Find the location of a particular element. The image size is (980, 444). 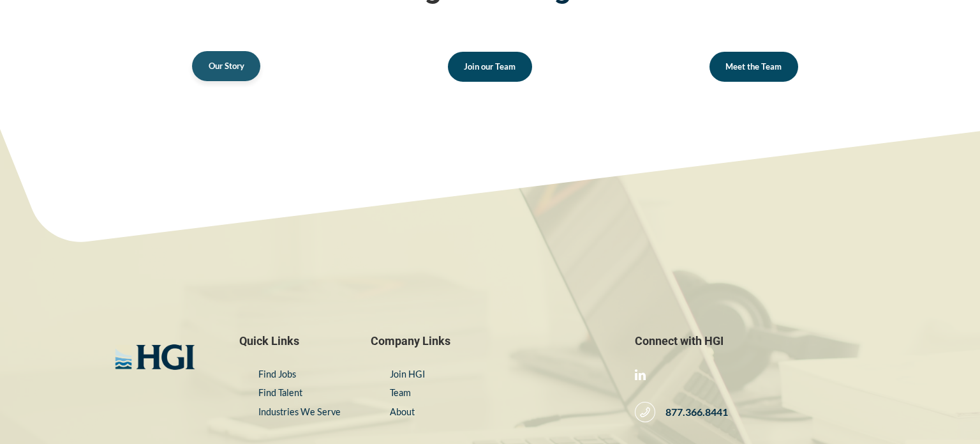

span: Quick Links is located at coordinates (292, 341).